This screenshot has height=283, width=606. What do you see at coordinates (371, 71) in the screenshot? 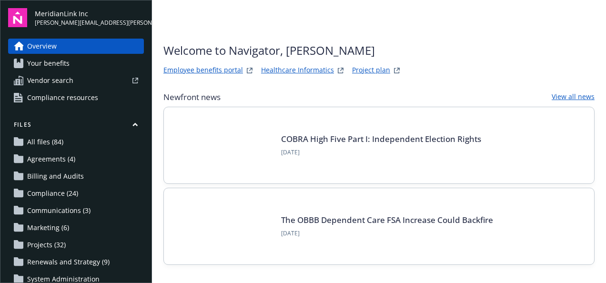
I see `a: Project plan` at bounding box center [371, 71].